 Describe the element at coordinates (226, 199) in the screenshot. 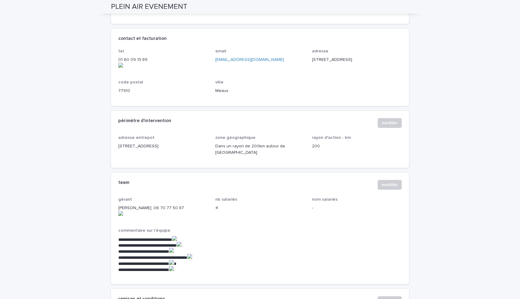

I see `span: nb salariés` at that location.